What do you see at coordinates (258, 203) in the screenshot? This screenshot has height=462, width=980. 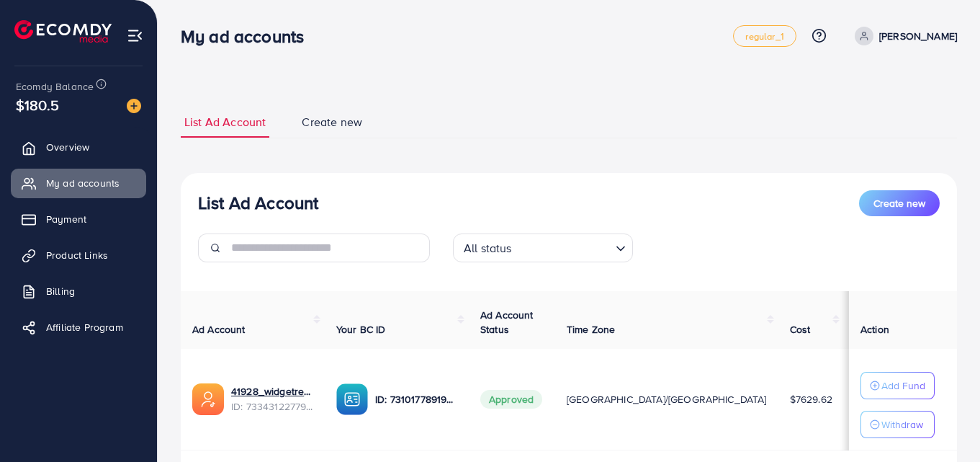 I see `h3: List Ad Account` at bounding box center [258, 203].